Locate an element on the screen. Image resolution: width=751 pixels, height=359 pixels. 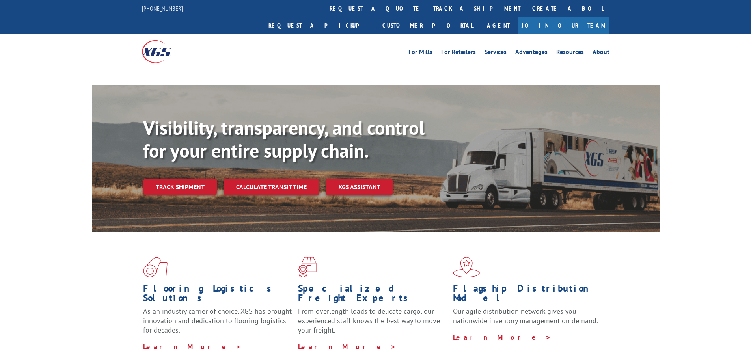
img: xgs-icon-focused-on-flooring-red is located at coordinates (307, 267).